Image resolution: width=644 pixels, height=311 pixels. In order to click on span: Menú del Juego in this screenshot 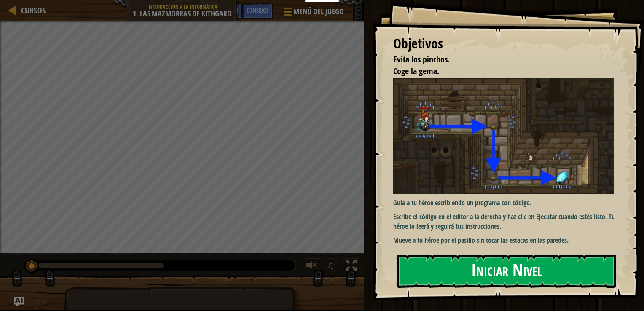, I will do `click(319, 12)`.